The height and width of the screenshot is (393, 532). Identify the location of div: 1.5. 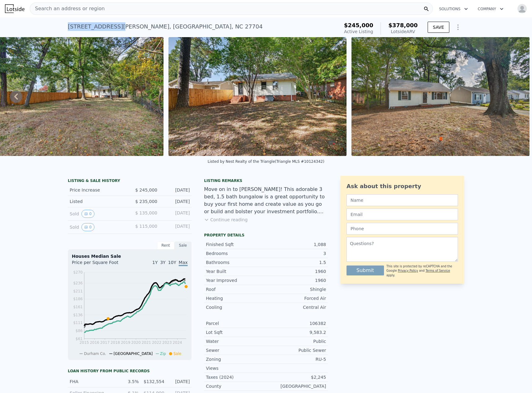
(296, 262).